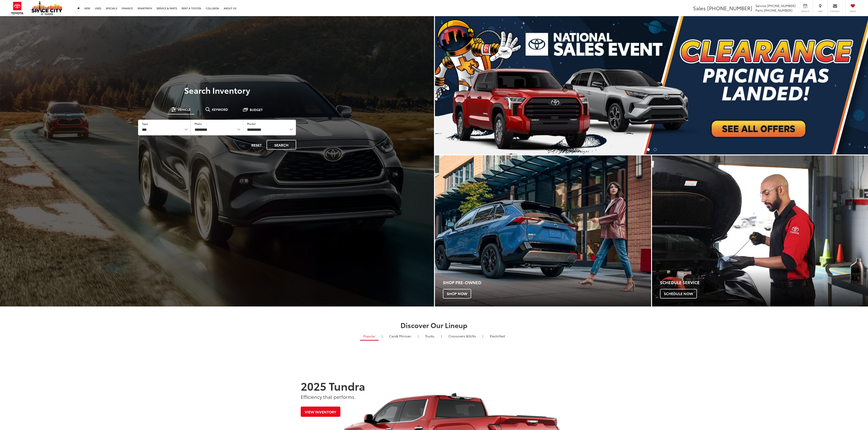 The height and width of the screenshot is (430, 868). What do you see at coordinates (333, 385) in the screenshot?
I see `strong: 2025 Tundra` at bounding box center [333, 385].